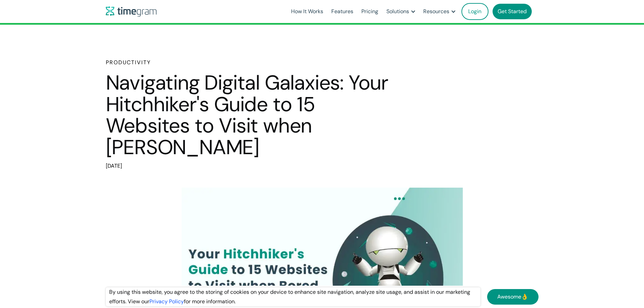 The width and height of the screenshot is (644, 308). I want to click on a: Get Started, so click(512, 12).